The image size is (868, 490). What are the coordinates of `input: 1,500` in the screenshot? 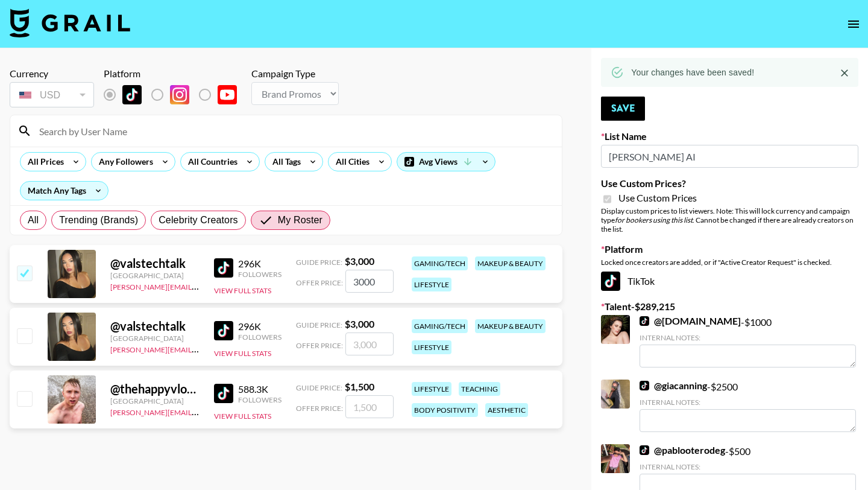 It's located at (369, 407).